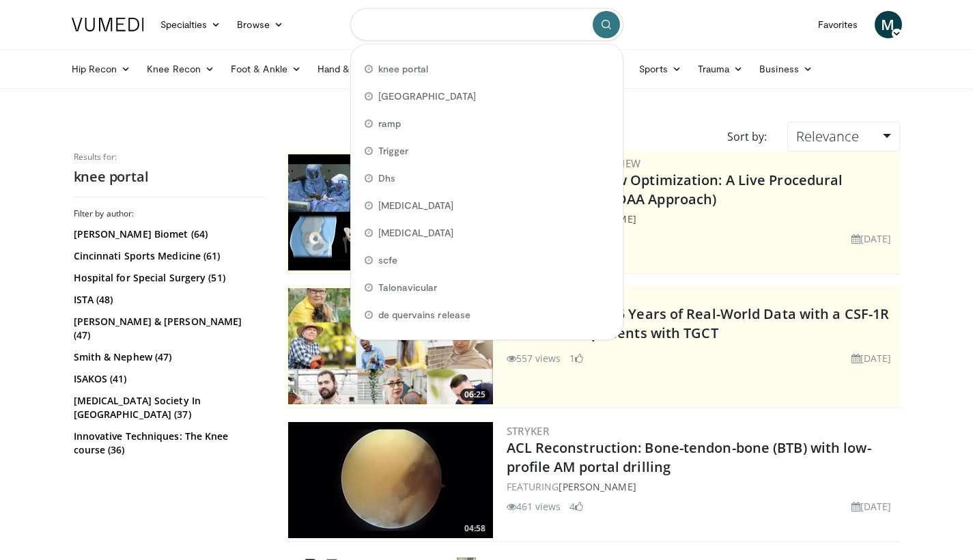 The height and width of the screenshot is (560, 973). What do you see at coordinates (391, 213) in the screenshot?
I see `img: bcfc90b5-8c69-4b20-afee-af4c0acaf118.300x170_q85_crop-smart_upscale.jpg` at bounding box center [391, 213].